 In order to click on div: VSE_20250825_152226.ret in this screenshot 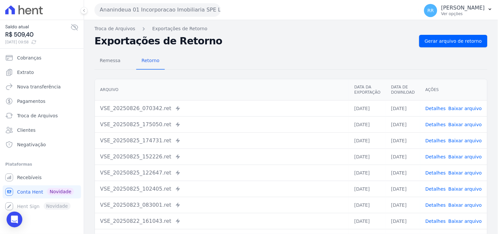, I will do `click(222, 157)`.